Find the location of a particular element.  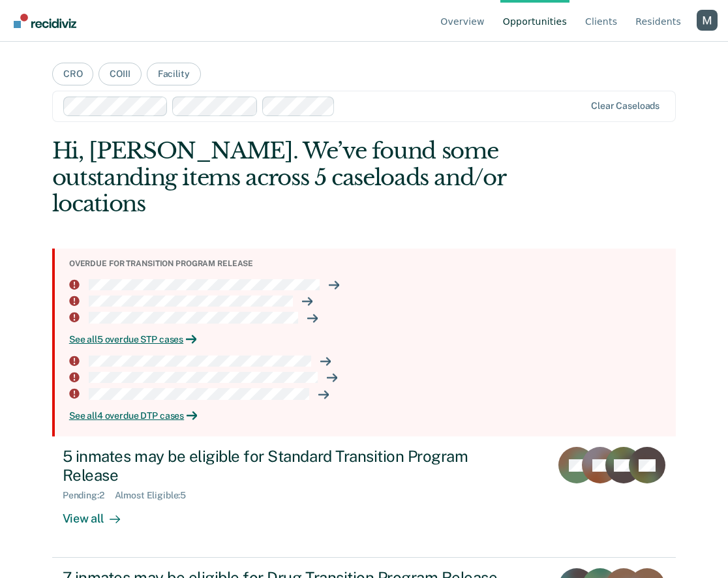

a: See all5 overdue STP cases is located at coordinates (367, 339).